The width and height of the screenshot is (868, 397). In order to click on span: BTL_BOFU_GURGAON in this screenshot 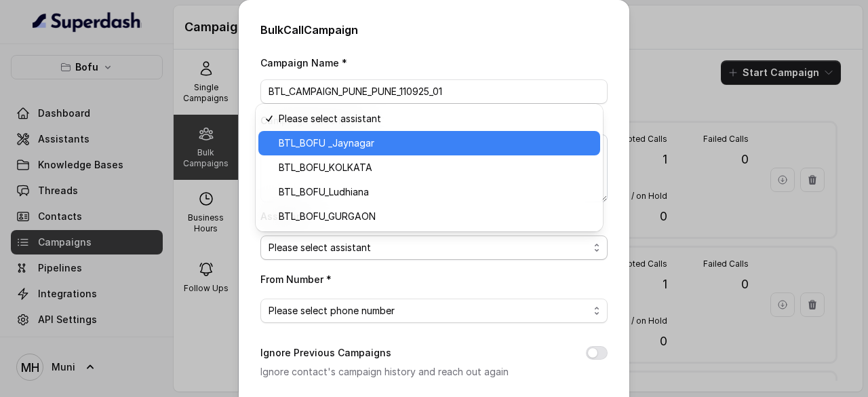, I will do `click(435, 216)`.